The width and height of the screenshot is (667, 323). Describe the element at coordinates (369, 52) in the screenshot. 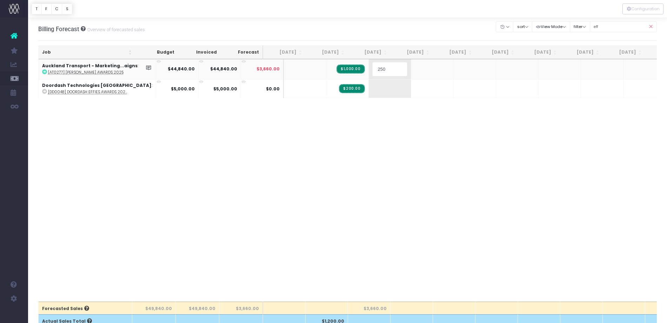

I see `th: Sep 25: activate to sort column ascending` at that location.